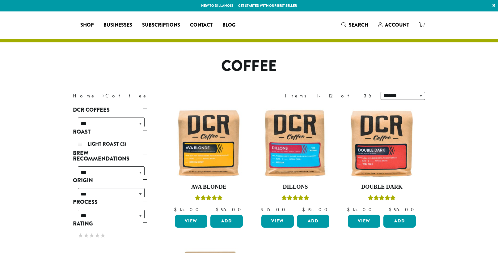  Describe the element at coordinates (229, 25) in the screenshot. I see `span: Blog` at that location.